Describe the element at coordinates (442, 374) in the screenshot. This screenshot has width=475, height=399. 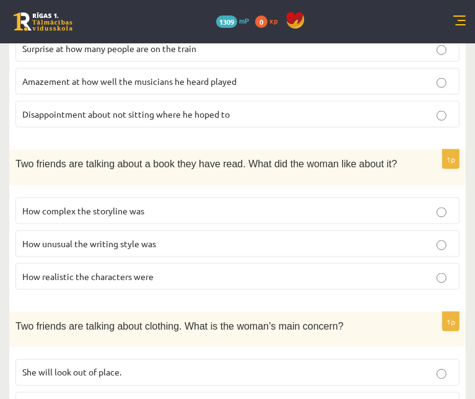
I see `input: She will look out of place.` at that location.